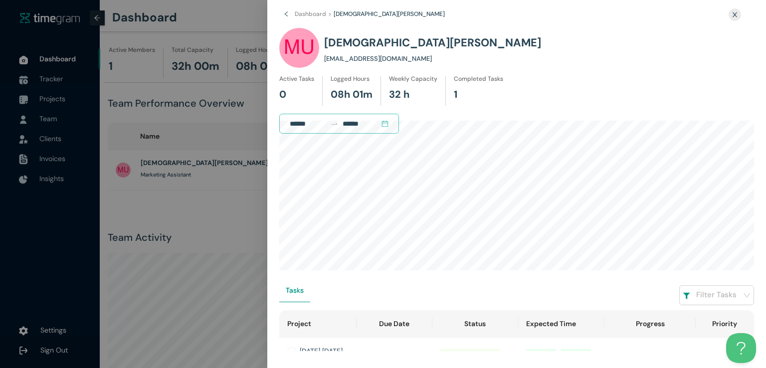 The image size is (766, 368). What do you see at coordinates (295, 290) in the screenshot?
I see `div: Tasks` at bounding box center [295, 290].